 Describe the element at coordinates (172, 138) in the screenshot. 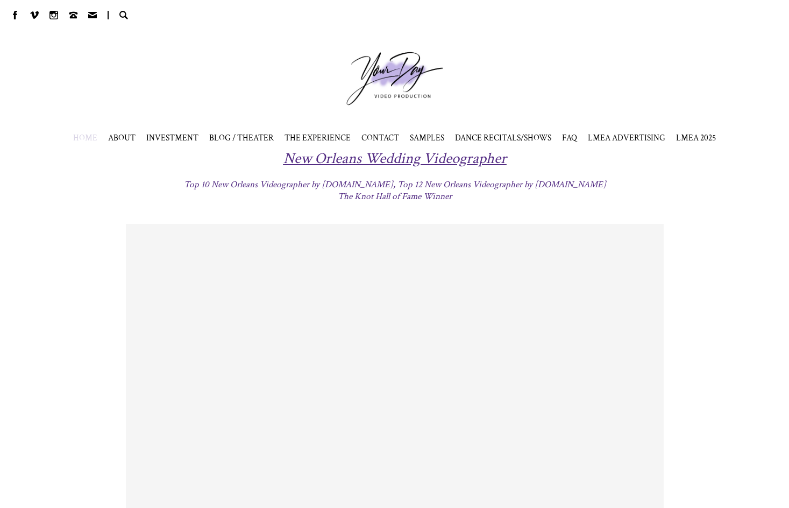

I see `span: INVESTMENT` at that location.